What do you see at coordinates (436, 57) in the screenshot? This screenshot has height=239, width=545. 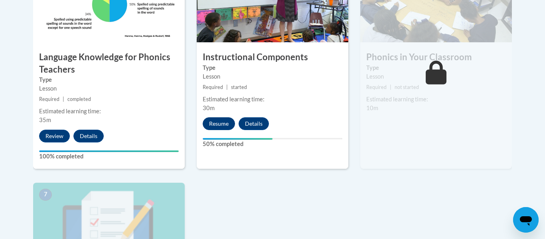 I see `h3: Phonics in Your Classroom` at bounding box center [436, 57].